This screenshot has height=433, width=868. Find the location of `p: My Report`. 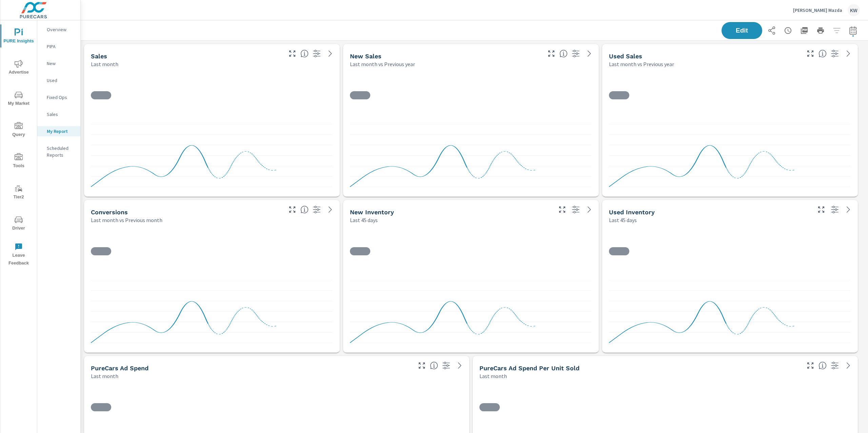

p: My Report is located at coordinates (61, 131).